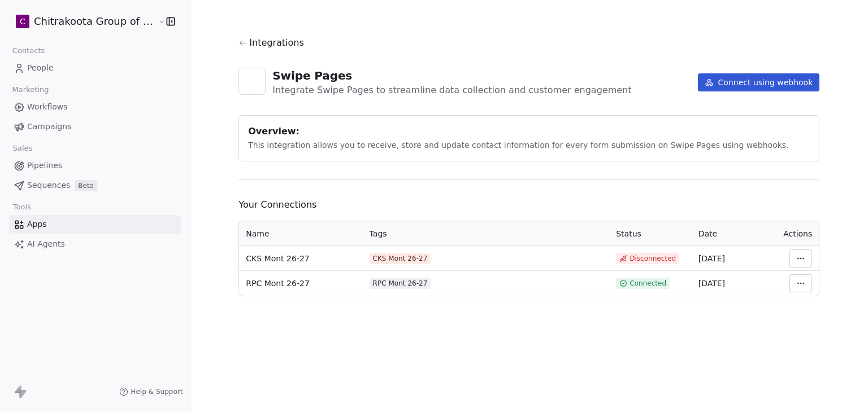 The height and width of the screenshot is (412, 868). What do you see at coordinates (400, 284) in the screenshot?
I see `div: RPC Mont 26-27` at bounding box center [400, 284].